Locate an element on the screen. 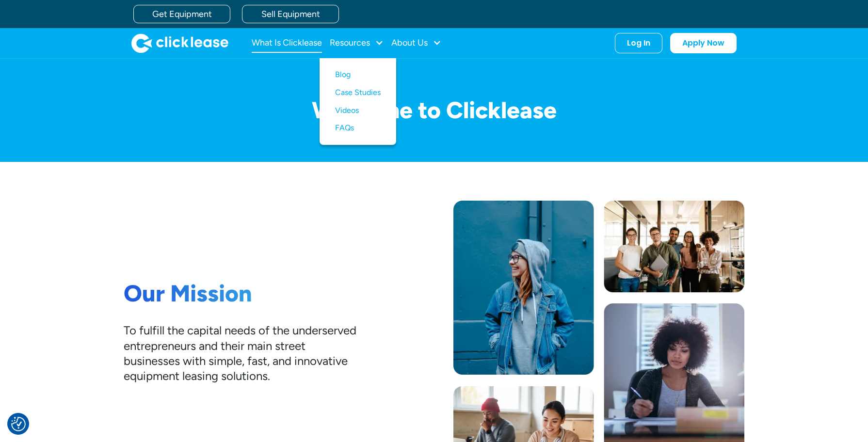 The height and width of the screenshot is (442, 868). div: To fulfill the capital needs of the underserved entrepreneurs and their main street businesses wi... is located at coordinates (240, 353).